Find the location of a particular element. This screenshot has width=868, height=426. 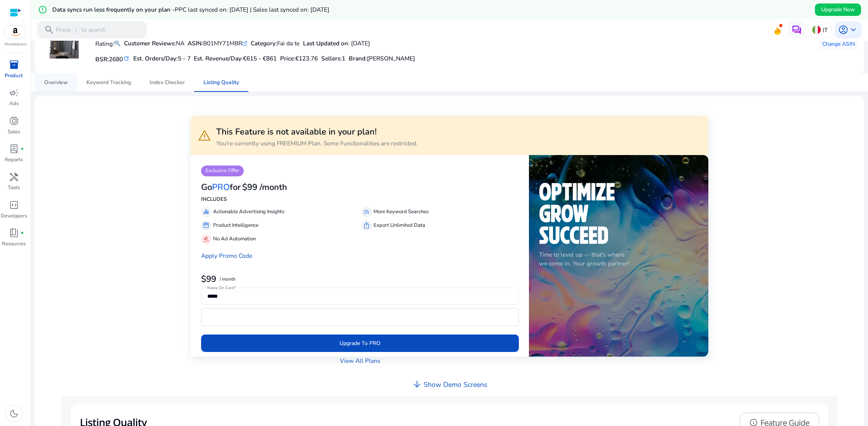

span: Change ASIN is located at coordinates (839, 44).